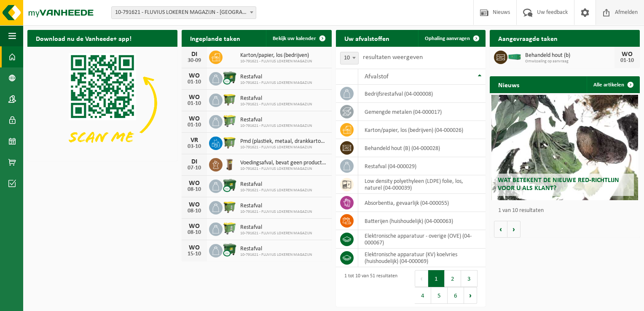 Image resolution: width=644 pixels, height=311 pixels. What do you see at coordinates (215, 38) in the screenshot?
I see `h2: Ingeplande taken` at bounding box center [215, 38].